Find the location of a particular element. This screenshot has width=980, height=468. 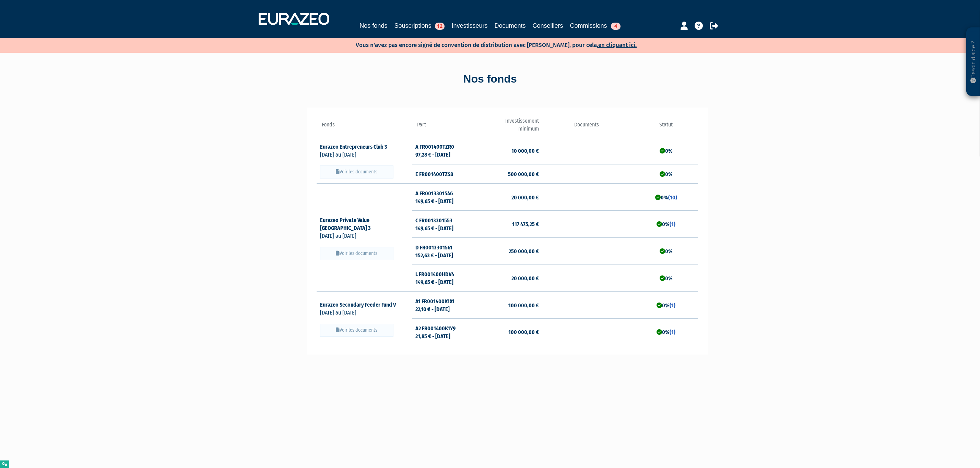

a: Souscriptions12 is located at coordinates (419, 26).